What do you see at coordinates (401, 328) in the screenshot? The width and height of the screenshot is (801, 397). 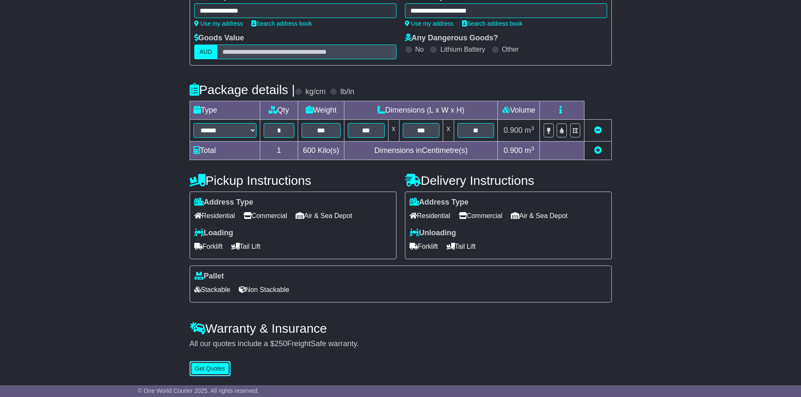 I see `h4: Warranty & Insurance` at bounding box center [401, 328].